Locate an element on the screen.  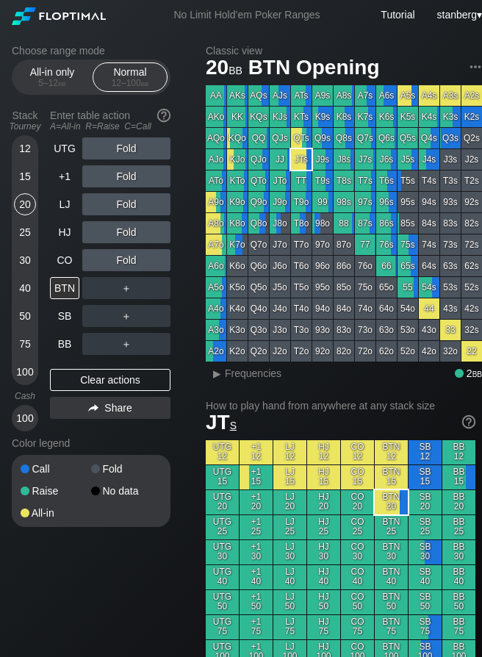
div: BTN 15 is located at coordinates (391, 477).